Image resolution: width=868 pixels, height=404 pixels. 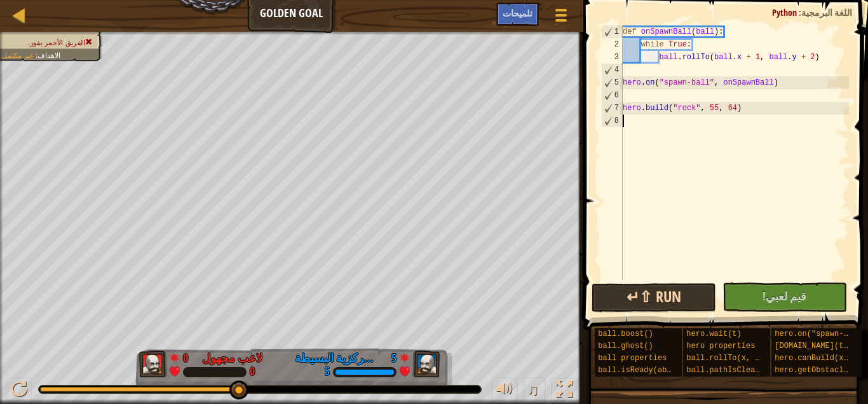 What do you see at coordinates (721, 346) in the screenshot?
I see `span: hero properties` at bounding box center [721, 346].